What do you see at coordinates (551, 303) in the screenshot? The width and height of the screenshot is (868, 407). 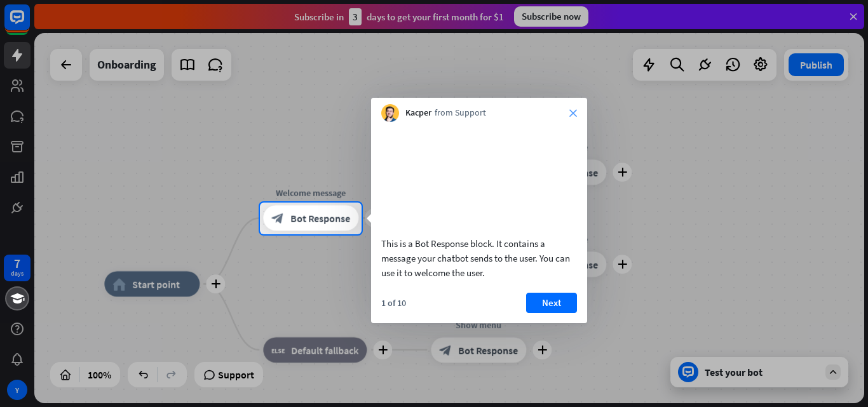 I see `button: Next` at bounding box center [551, 303].